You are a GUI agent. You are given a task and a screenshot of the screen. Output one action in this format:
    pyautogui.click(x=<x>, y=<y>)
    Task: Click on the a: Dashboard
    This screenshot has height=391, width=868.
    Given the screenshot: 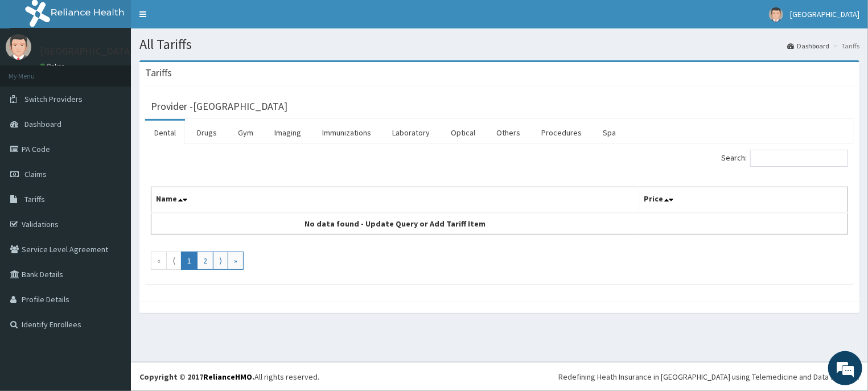 What is the action you would take?
    pyautogui.click(x=808, y=46)
    